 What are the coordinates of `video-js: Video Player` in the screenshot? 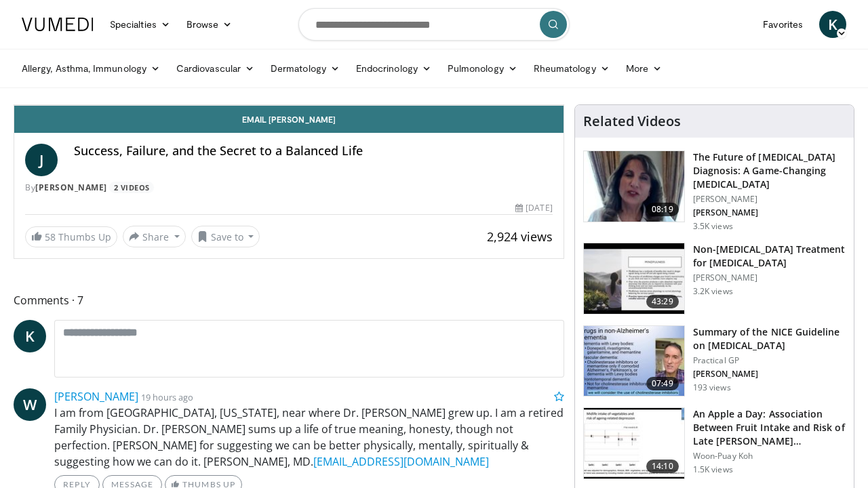 It's located at (289, 105).